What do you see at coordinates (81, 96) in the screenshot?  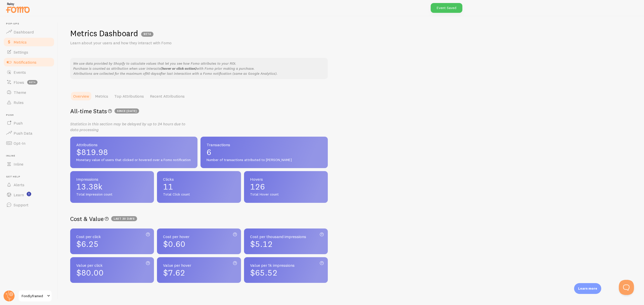 I see `a: Overview` at bounding box center [81, 96].